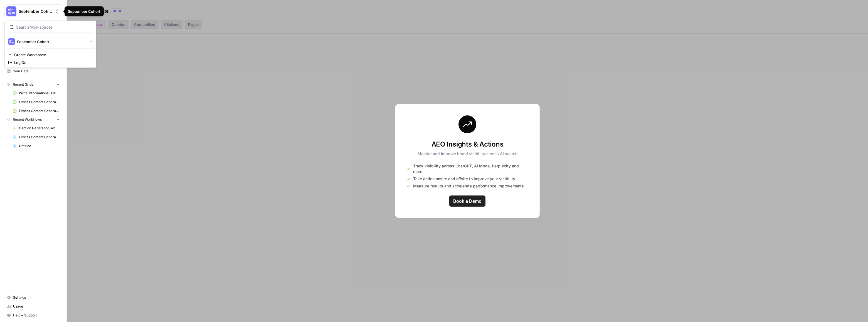 The image size is (868, 322). I want to click on h3: AEO Insights & Actions, so click(467, 145).